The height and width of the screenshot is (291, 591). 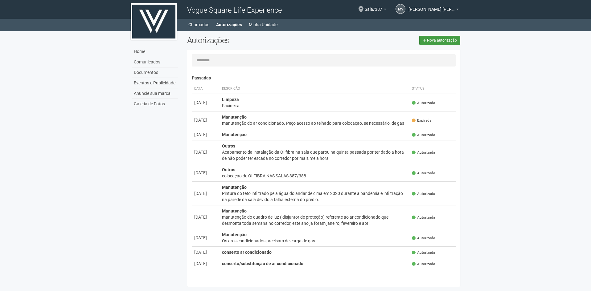 I want to click on div: Os ares condicionados precisam de carga de gas, so click(x=314, y=241).